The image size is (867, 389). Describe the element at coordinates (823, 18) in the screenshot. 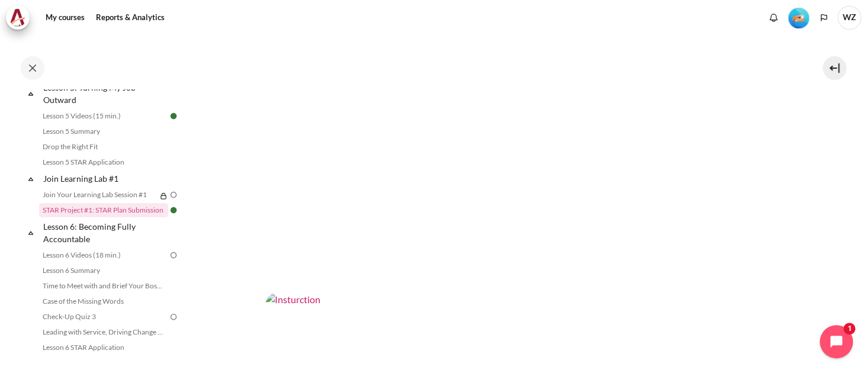

I see `button: Languages` at that location.